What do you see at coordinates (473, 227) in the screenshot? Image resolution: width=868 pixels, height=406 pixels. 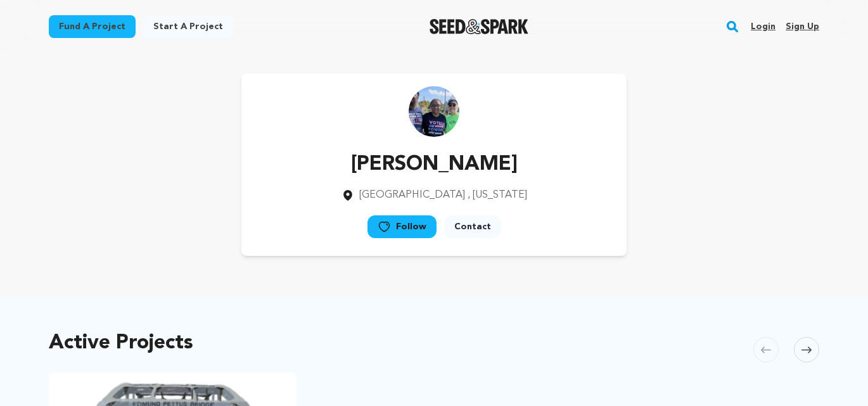 I see `a: Contact` at bounding box center [473, 227].